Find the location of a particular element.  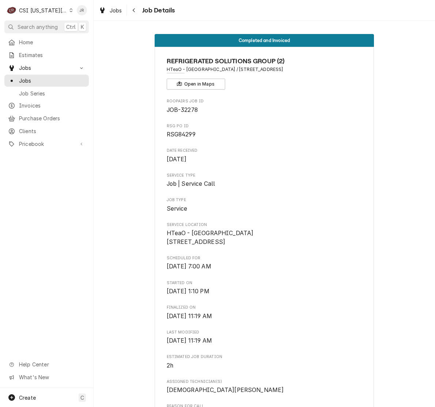

span: Ctrl is located at coordinates (71, 27).